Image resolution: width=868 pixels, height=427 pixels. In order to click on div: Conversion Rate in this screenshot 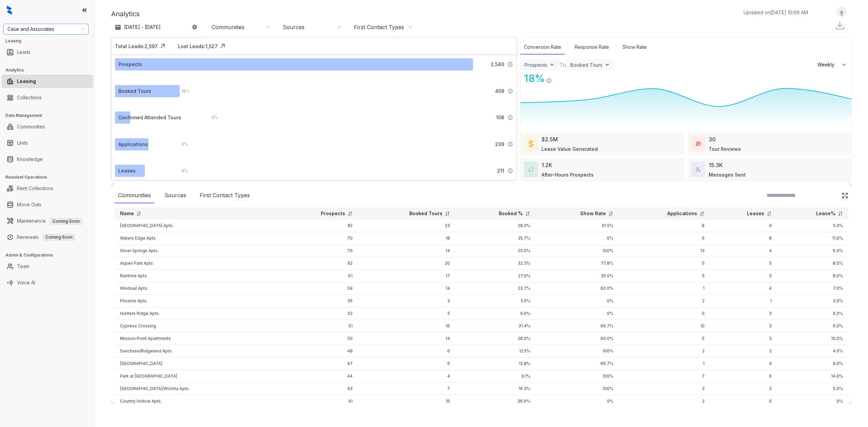, I will do `click(543, 47)`.